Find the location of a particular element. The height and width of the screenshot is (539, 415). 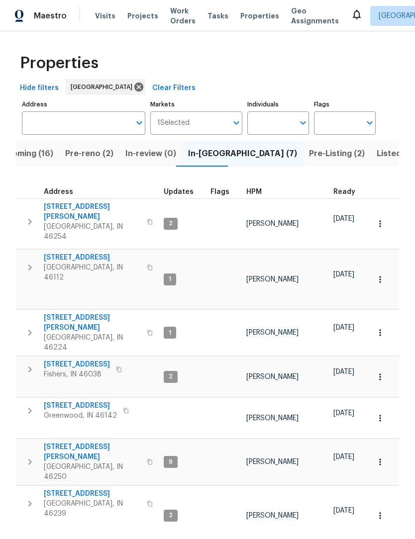

span: Projects is located at coordinates (143, 16).